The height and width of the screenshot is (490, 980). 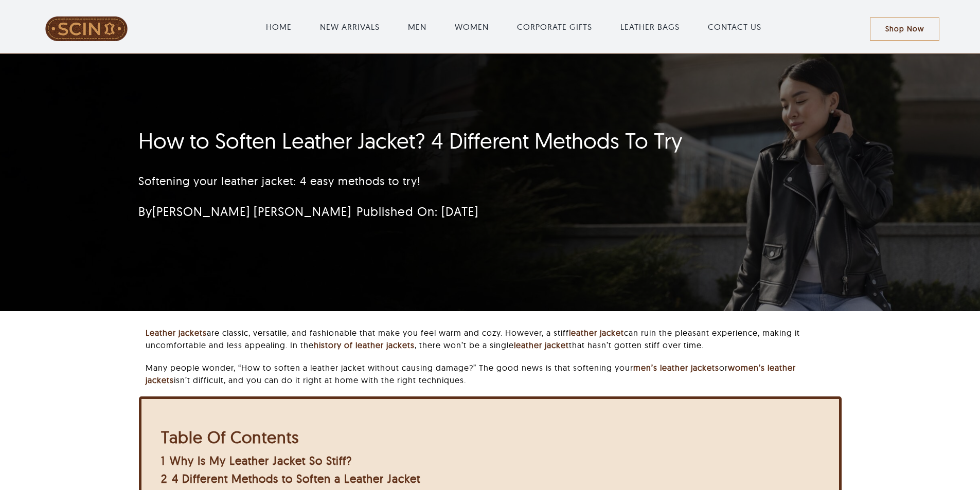 I want to click on a: WOMEN, so click(x=472, y=27).